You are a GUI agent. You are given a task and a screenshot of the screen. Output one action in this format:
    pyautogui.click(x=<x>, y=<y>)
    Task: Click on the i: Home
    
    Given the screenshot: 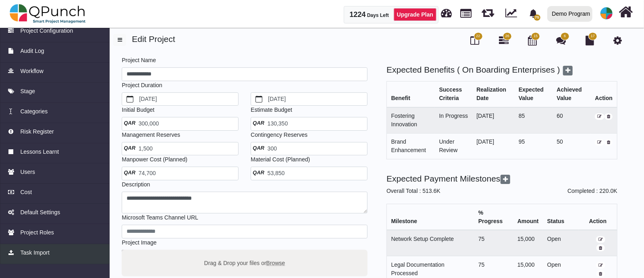 What is the action you would take?
    pyautogui.click(x=626, y=12)
    